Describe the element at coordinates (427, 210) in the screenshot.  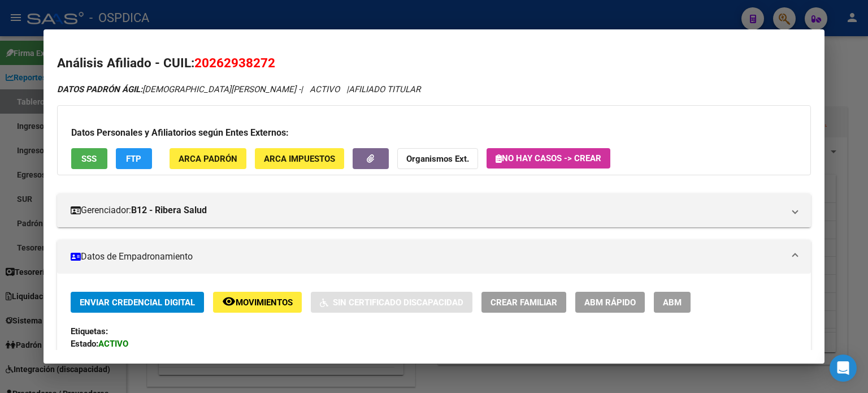
I see `mat-panel-title: Gerenciador:` at that location.